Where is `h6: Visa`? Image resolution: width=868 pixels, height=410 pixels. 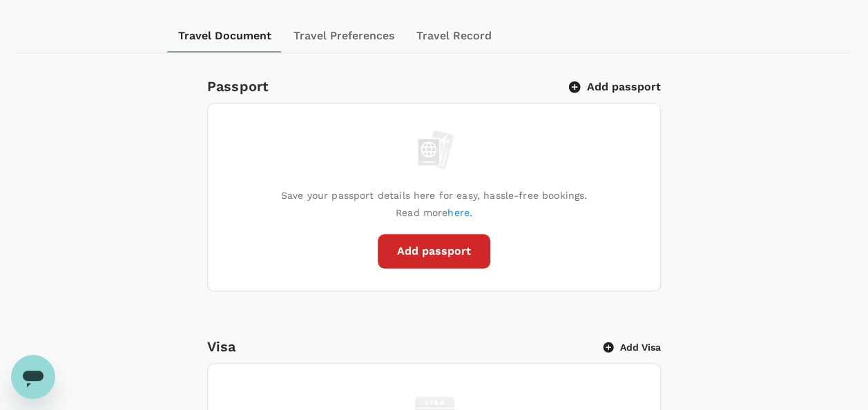 h6: Visa is located at coordinates (405, 347).